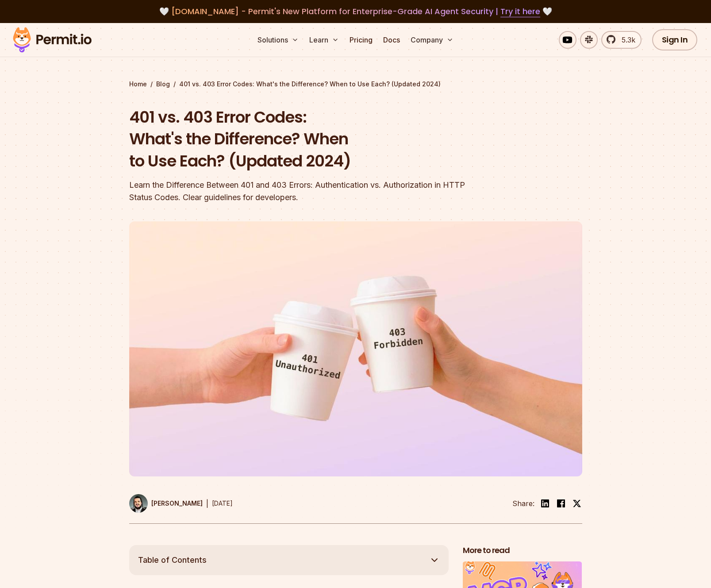 The width and height of the screenshot is (711, 588). What do you see at coordinates (577, 503) in the screenshot?
I see `img: twitter` at bounding box center [577, 503].